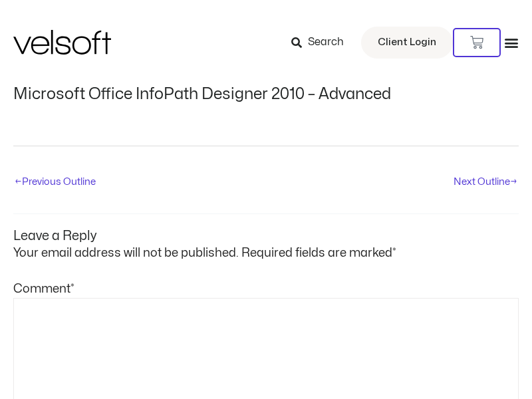  Describe the element at coordinates (326, 43) in the screenshot. I see `span: Search` at that location.